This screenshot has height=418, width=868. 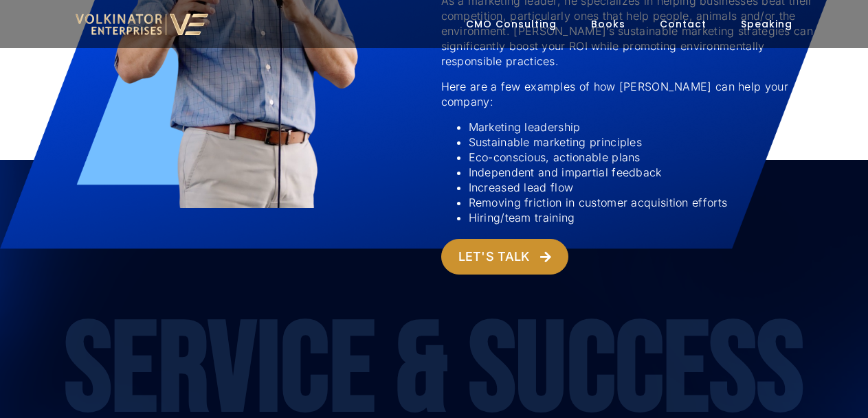 What do you see at coordinates (648, 203) in the screenshot?
I see `li: Removing friction in customer acquisition efforts` at bounding box center [648, 203].